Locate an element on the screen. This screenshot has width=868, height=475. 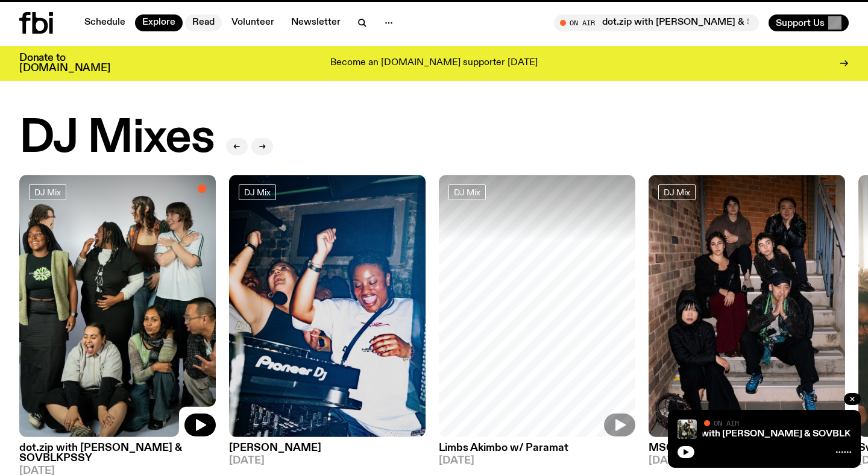
a: Volunteer is located at coordinates (253, 23).